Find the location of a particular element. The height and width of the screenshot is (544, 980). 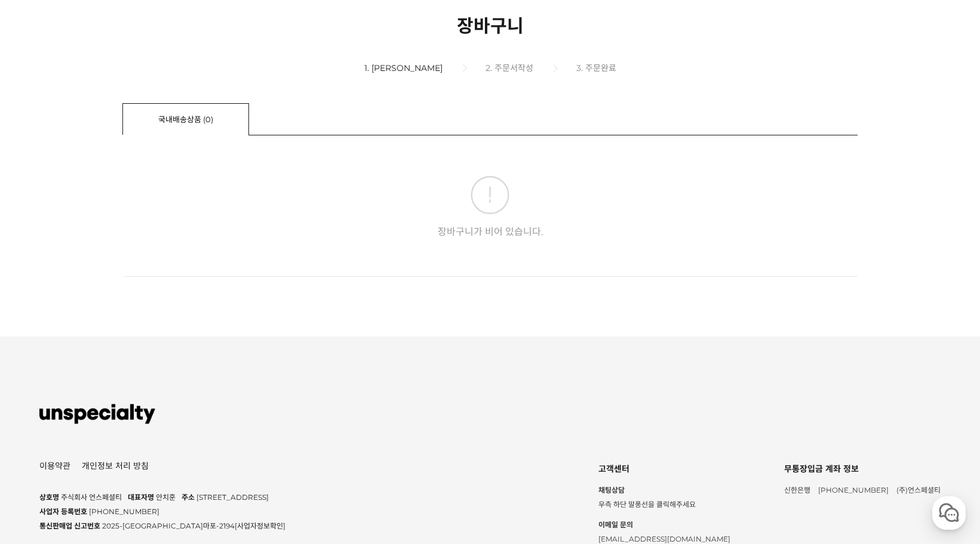

span: 우측 하단 말풍선을 클릭해주세요 is located at coordinates (646, 504).